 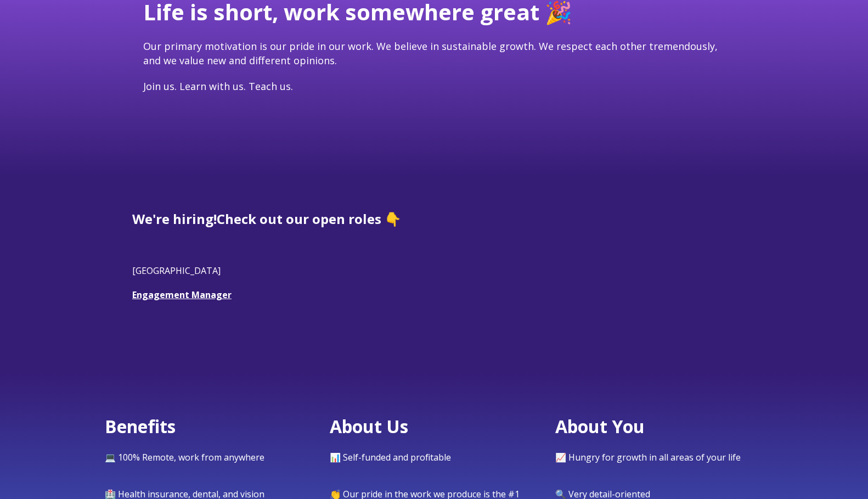 What do you see at coordinates (309, 219) in the screenshot?
I see `span: Check out our open roles 👇` at bounding box center [309, 219].